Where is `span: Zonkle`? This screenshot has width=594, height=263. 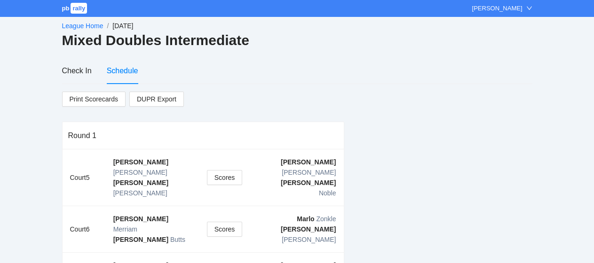 span: Zonkle is located at coordinates (326, 219).